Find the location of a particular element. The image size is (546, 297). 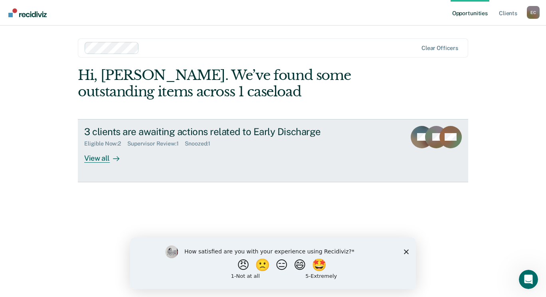

div: Eligible Now : 2 is located at coordinates (106, 143).